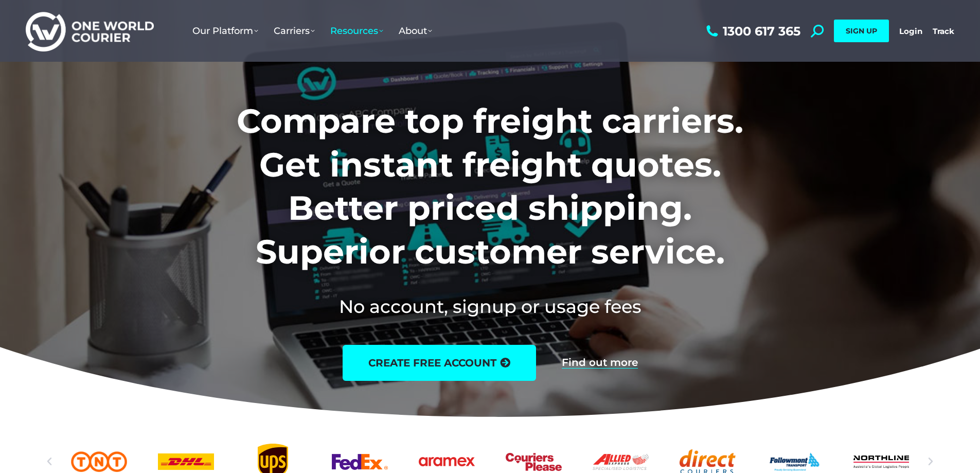  What do you see at coordinates (89, 31) in the screenshot?
I see `img: One World Courier` at bounding box center [89, 31].